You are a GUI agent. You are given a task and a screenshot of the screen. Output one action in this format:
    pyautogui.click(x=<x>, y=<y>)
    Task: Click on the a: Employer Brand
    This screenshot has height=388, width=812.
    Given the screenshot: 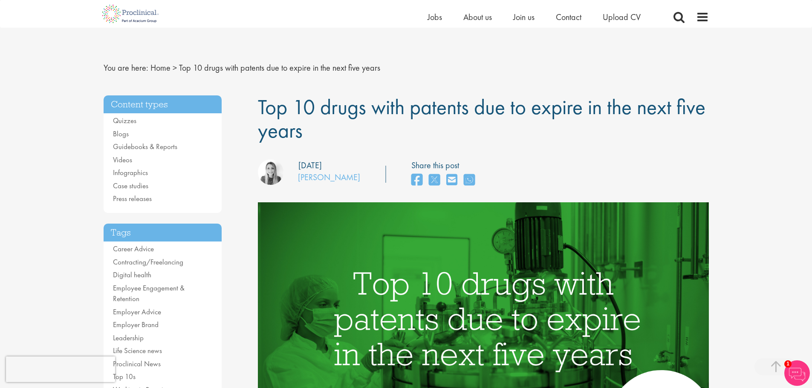 What is the action you would take?
    pyautogui.click(x=136, y=325)
    